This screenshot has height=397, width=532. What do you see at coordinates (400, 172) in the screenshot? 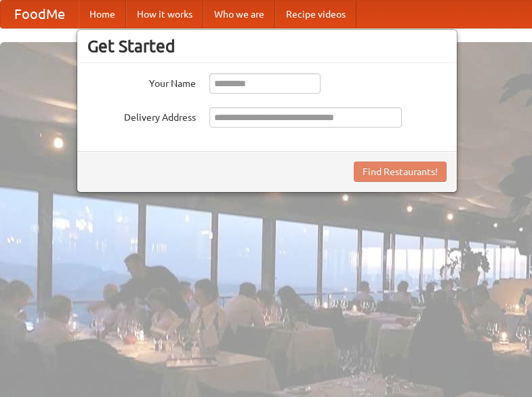
I see `button: Find Restaurants!` at bounding box center [400, 172].